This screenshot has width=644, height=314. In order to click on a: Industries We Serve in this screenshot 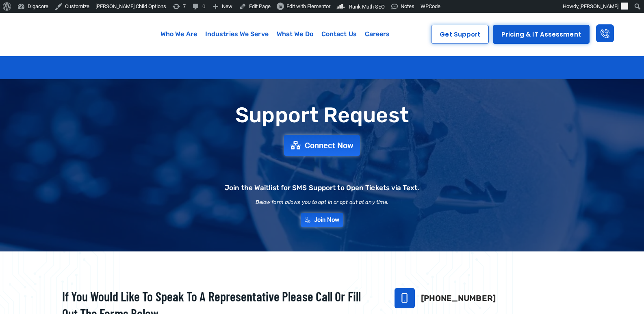, I will do `click(237, 34)`.